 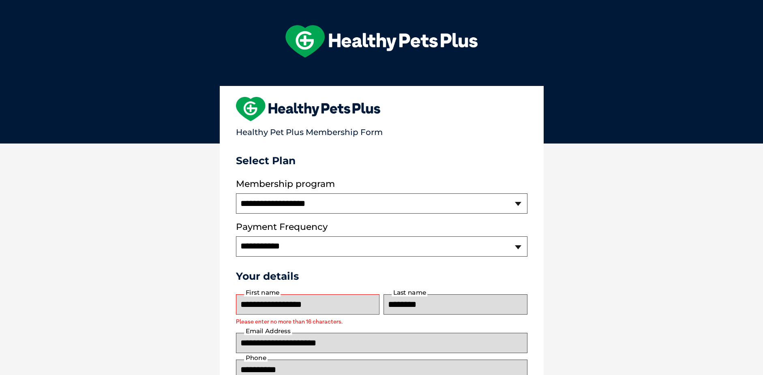 What do you see at coordinates (381, 161) in the screenshot?
I see `h3: Select Plan` at bounding box center [381, 161].